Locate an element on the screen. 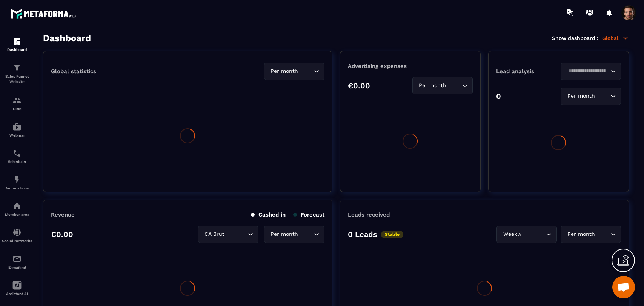 This screenshot has height=306, width=644. img: social-network is located at coordinates (17, 232).